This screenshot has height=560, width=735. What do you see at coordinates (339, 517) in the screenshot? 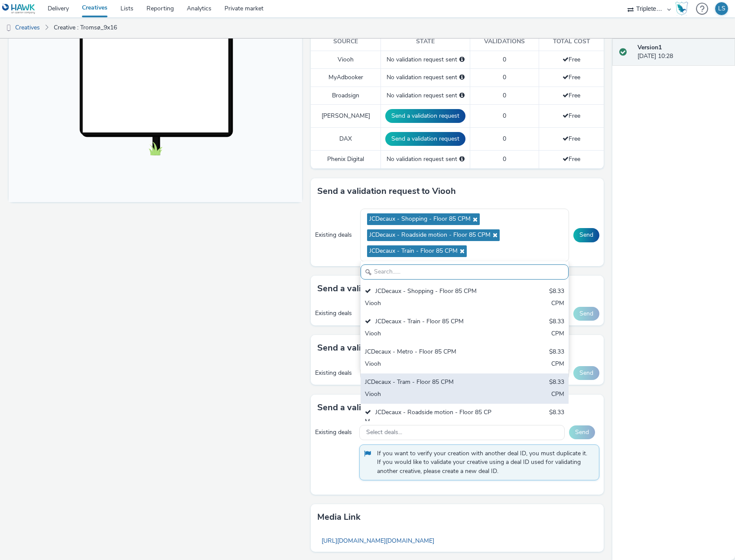
I see `h3: Media link` at bounding box center [339, 517].